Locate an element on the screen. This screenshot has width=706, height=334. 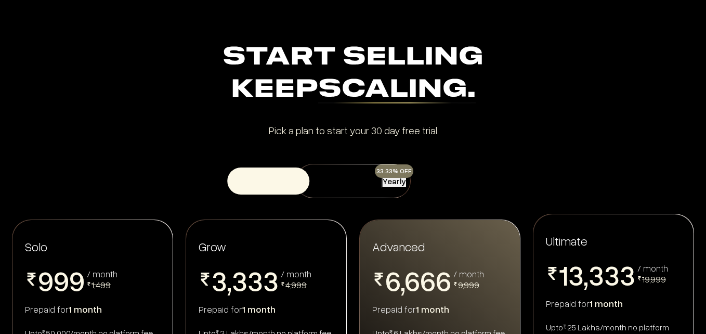
span: Solo is located at coordinates (36, 246).